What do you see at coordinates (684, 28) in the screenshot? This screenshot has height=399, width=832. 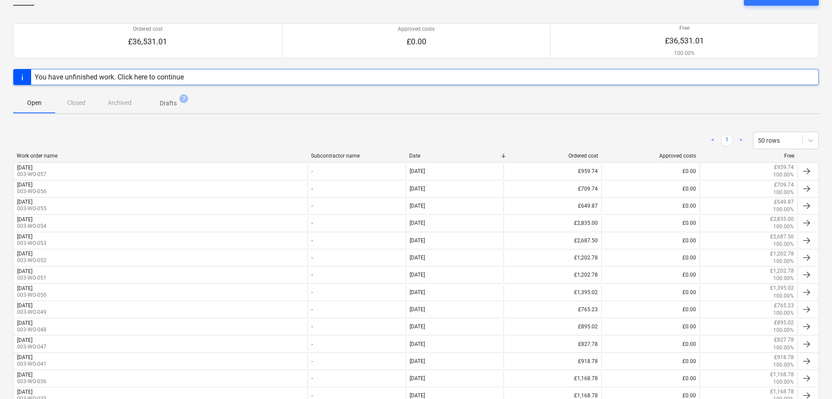 I see `p: Free` at bounding box center [684, 28].